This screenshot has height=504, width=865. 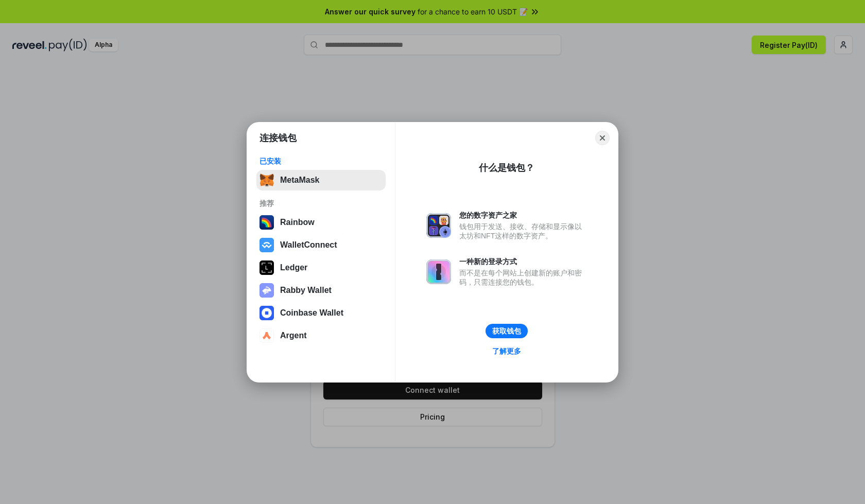 I want to click on div: Ledger, so click(x=294, y=268).